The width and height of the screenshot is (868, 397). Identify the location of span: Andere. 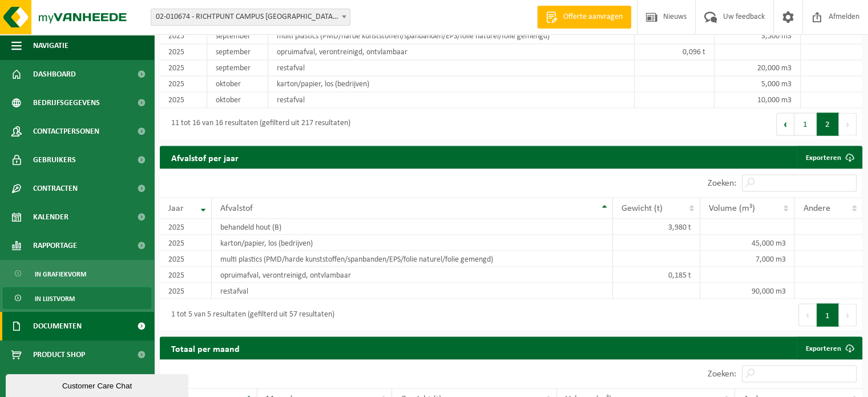
(816, 208).